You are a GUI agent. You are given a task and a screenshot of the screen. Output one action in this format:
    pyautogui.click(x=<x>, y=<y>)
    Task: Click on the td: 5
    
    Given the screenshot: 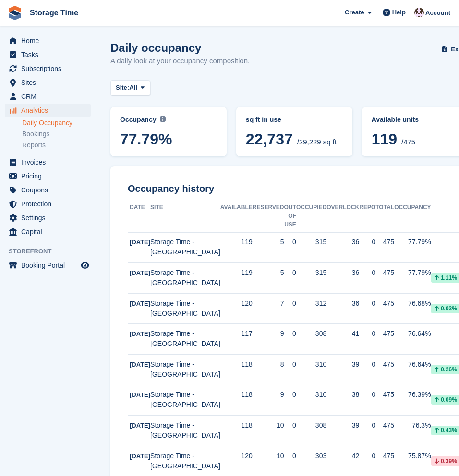 What is the action you would take?
    pyautogui.click(x=269, y=248)
    